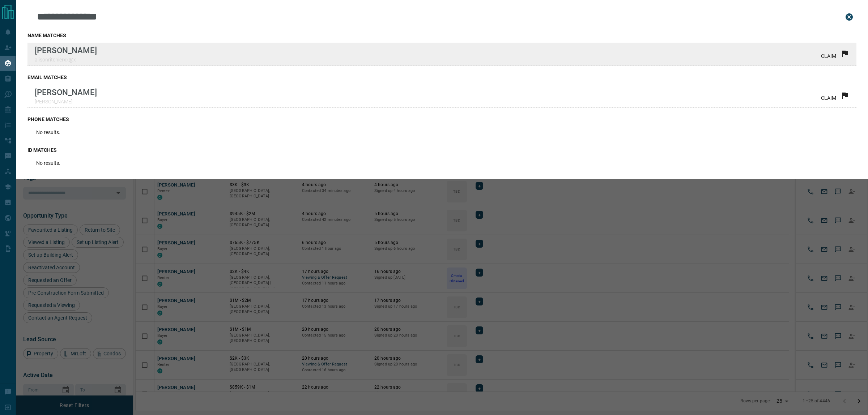 The height and width of the screenshot is (415, 868). Describe the element at coordinates (66, 60) in the screenshot. I see `p: alisonritchierxx@x` at that location.